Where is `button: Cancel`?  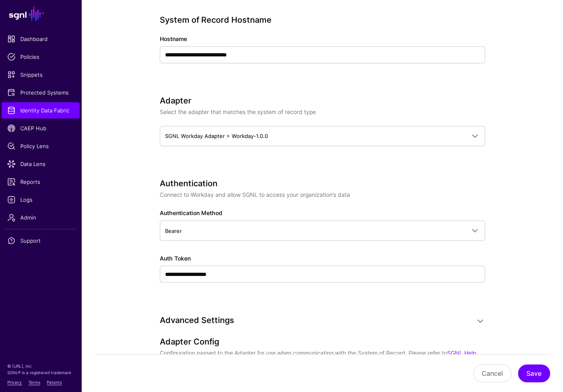
button: Cancel is located at coordinates (492, 373).